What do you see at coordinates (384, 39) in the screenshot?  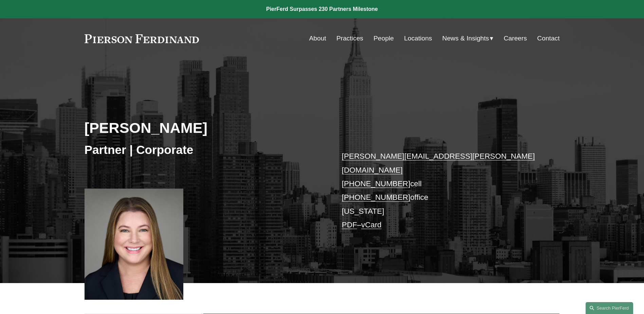 I see `a: People` at bounding box center [384, 39].